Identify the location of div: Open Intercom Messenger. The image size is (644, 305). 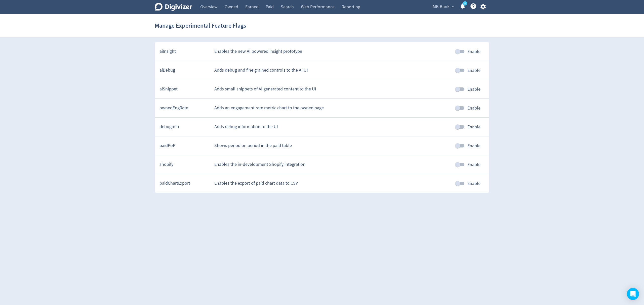
(633, 294).